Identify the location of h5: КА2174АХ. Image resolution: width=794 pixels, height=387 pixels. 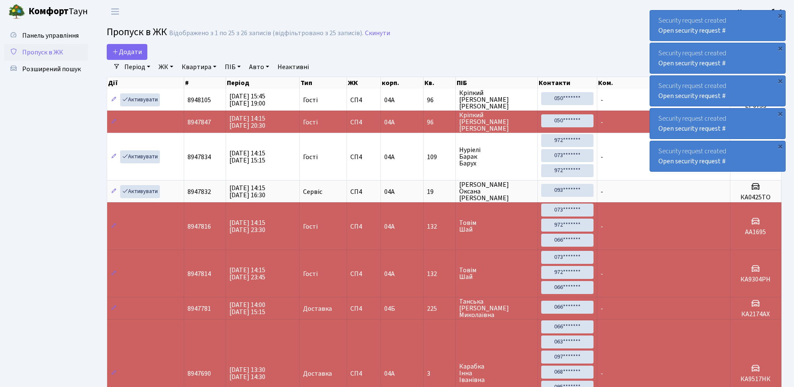
(755, 314).